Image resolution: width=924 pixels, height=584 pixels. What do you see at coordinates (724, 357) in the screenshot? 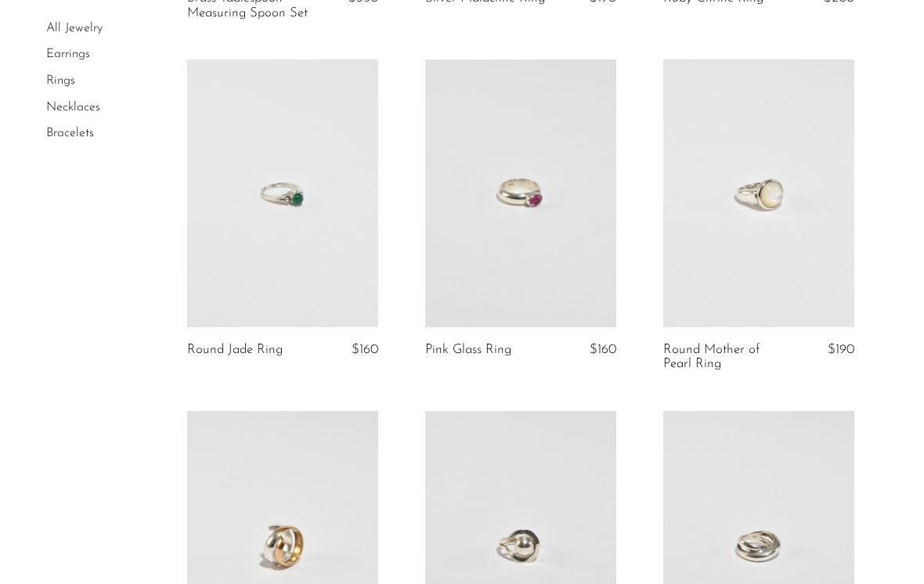
I see `a: Round Mother of Pearl Ring` at bounding box center [724, 357].